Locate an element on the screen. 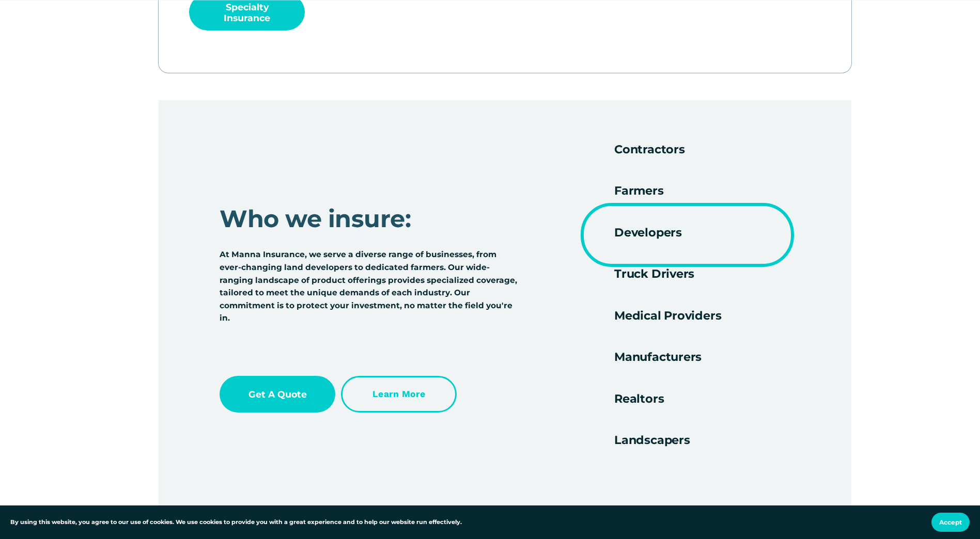 This screenshot has height=539, width=980. h4: Manufacturers is located at coordinates (703, 350).